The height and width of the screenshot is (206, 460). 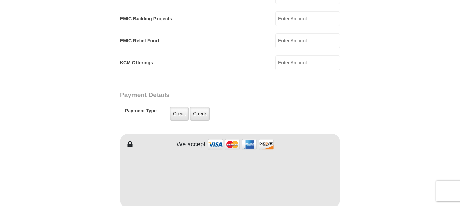 I want to click on label: Credit, so click(x=179, y=113).